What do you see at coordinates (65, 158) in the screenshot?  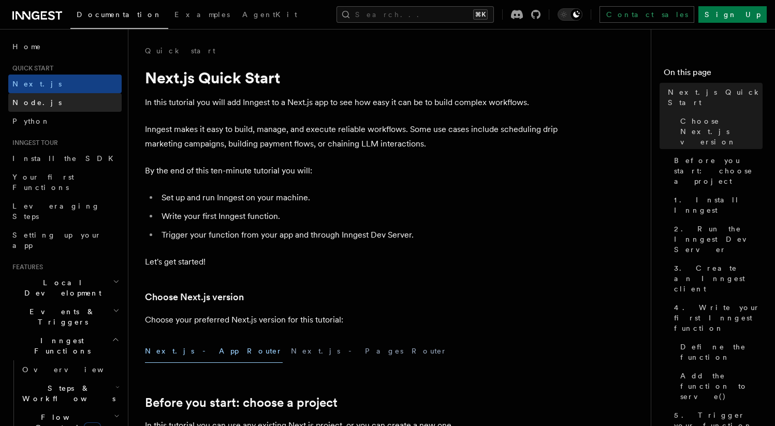 I see `a: Install the SDK` at bounding box center [65, 158].